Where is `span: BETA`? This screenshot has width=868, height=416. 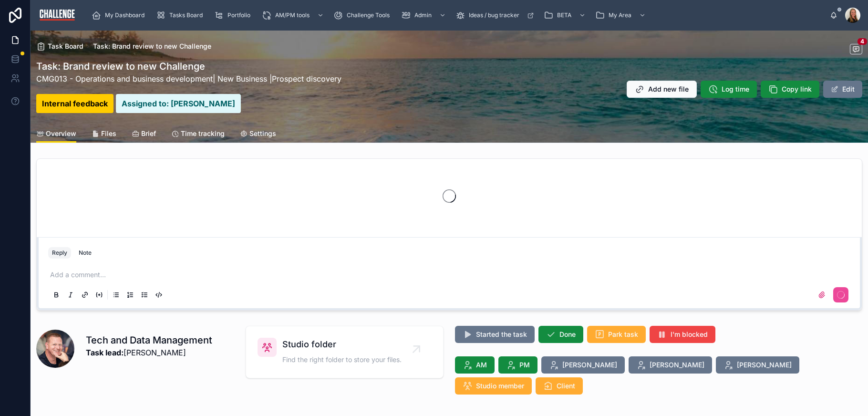
span: BETA is located at coordinates (564, 15).